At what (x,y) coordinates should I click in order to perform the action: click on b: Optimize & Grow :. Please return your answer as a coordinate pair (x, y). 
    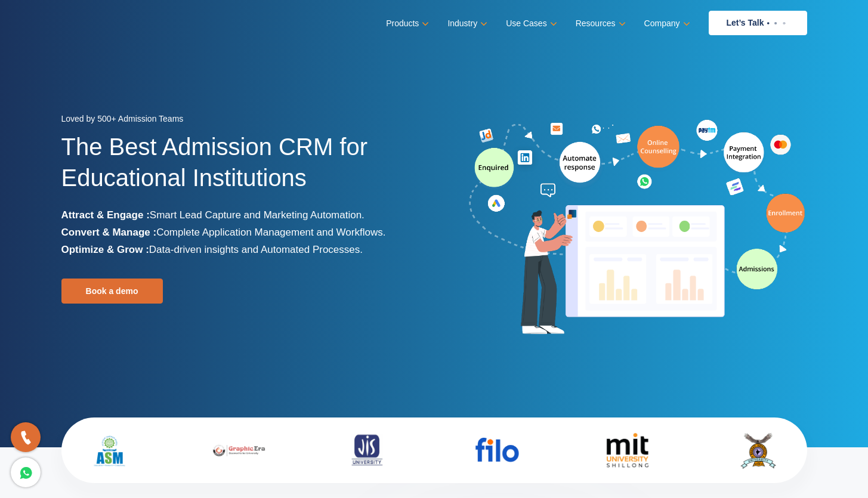
    Looking at the image, I should click on (105, 249).